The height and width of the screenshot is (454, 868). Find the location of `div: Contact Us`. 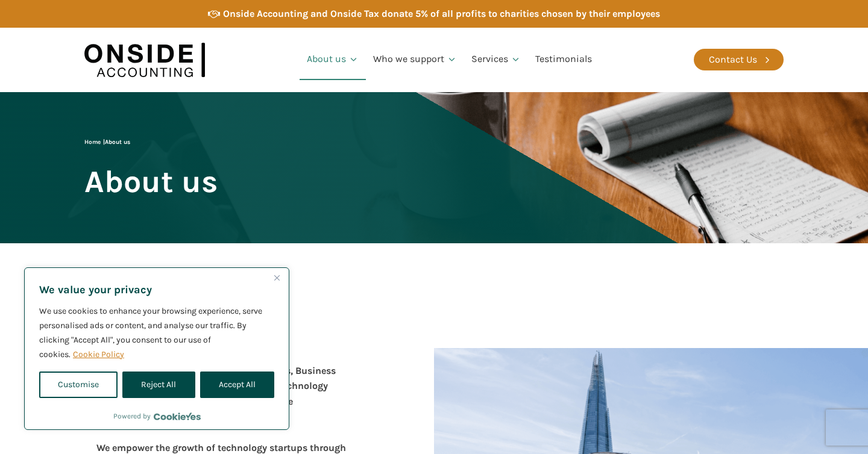

div: Contact Us is located at coordinates (734, 60).